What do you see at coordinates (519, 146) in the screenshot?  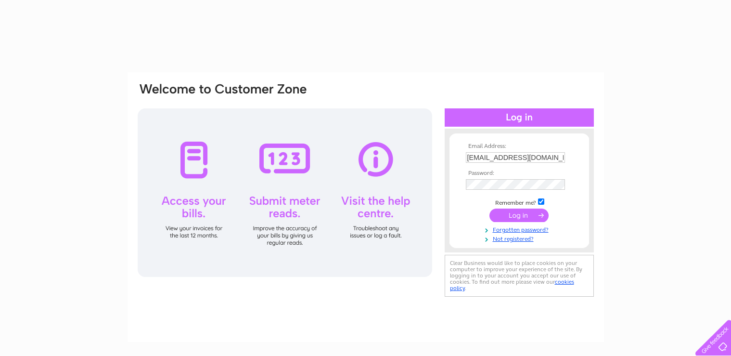 I see `th: Email Address:` at bounding box center [519, 146].